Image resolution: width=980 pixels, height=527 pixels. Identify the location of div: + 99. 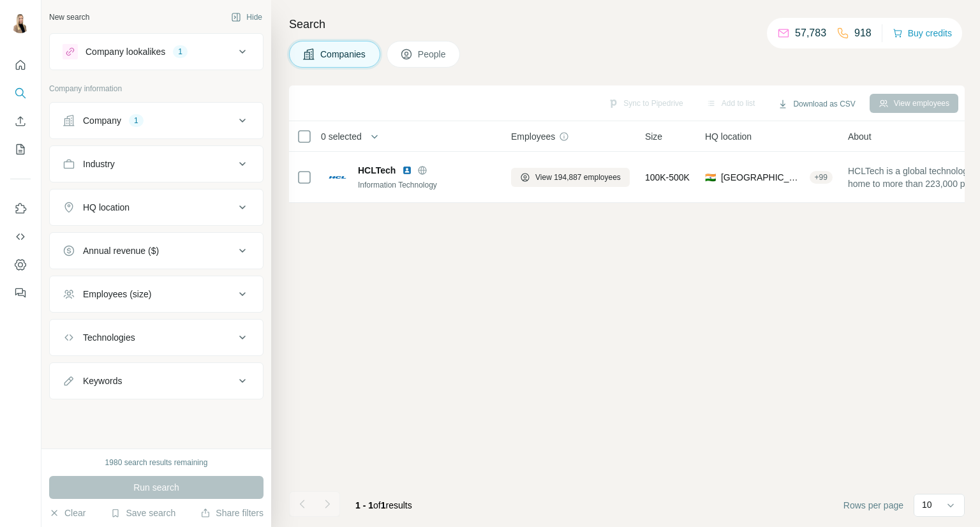
(821, 177).